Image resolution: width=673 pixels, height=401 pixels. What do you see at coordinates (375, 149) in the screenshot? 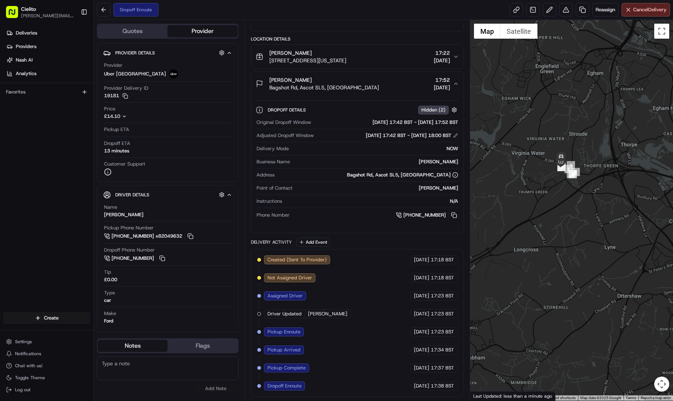
I see `div: NOW` at bounding box center [375, 149].